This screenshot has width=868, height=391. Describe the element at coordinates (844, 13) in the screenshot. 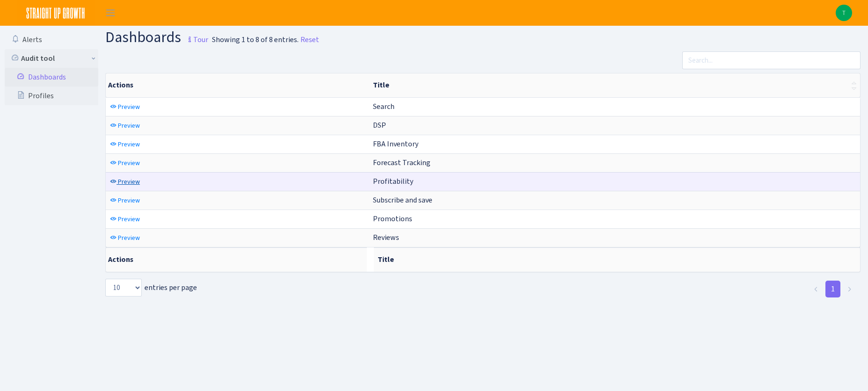

I see `a: T` at that location.